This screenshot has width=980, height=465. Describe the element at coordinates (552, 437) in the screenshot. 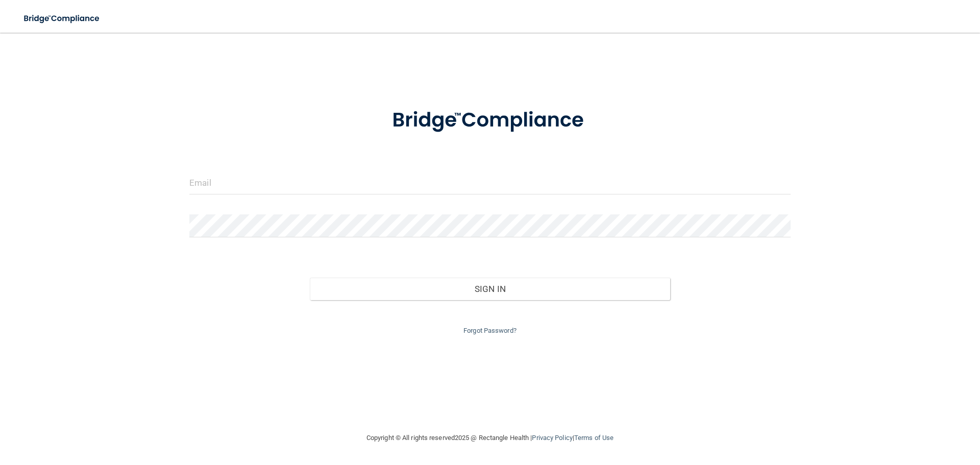

I see `a: Privacy Policy` at that location.